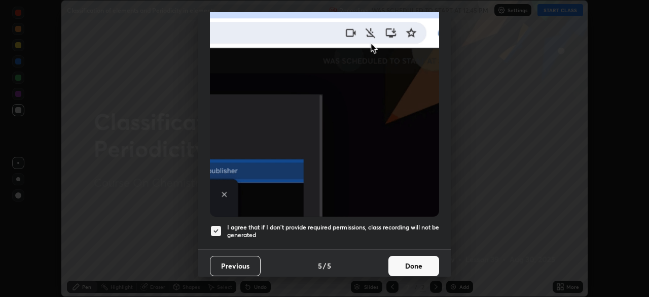 The image size is (649, 297). Describe the element at coordinates (414, 266) in the screenshot. I see `button: Done` at that location.